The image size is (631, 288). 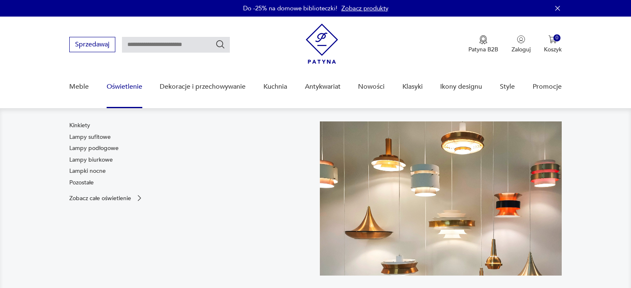 I want to click on a: Dekoracje i przechowywanie, so click(x=203, y=87).